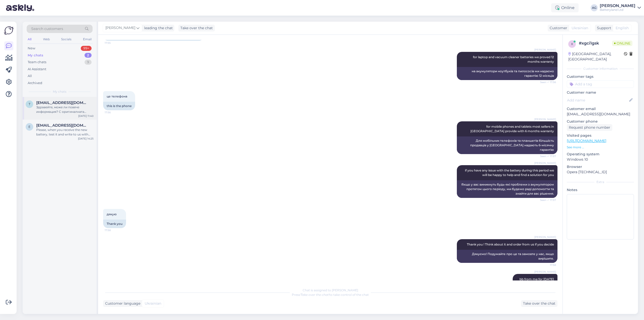  What do you see at coordinates (35, 83) in the screenshot?
I see `div: Archived` at bounding box center [35, 83].